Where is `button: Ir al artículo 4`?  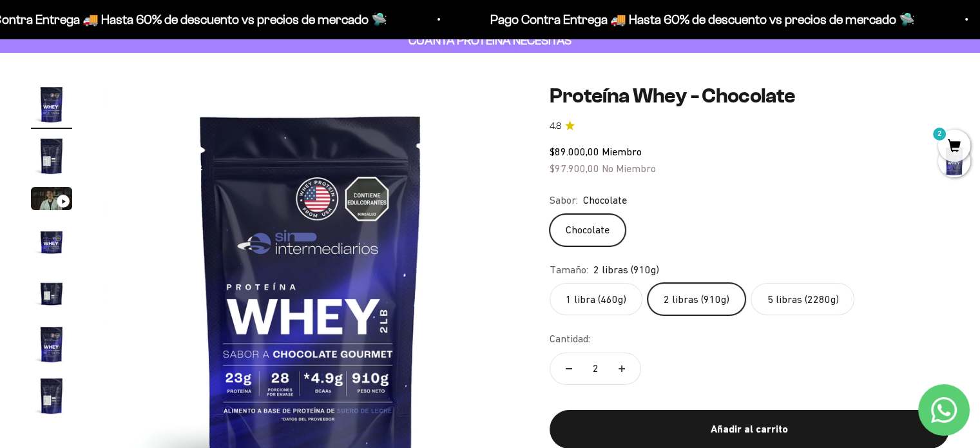
button: Ir al artículo 4 is located at coordinates (52, 243).